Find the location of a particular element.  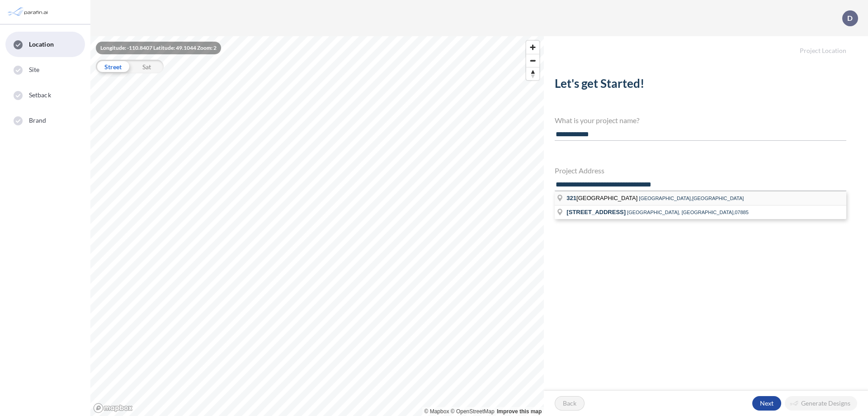

p: D is located at coordinates (850, 18).